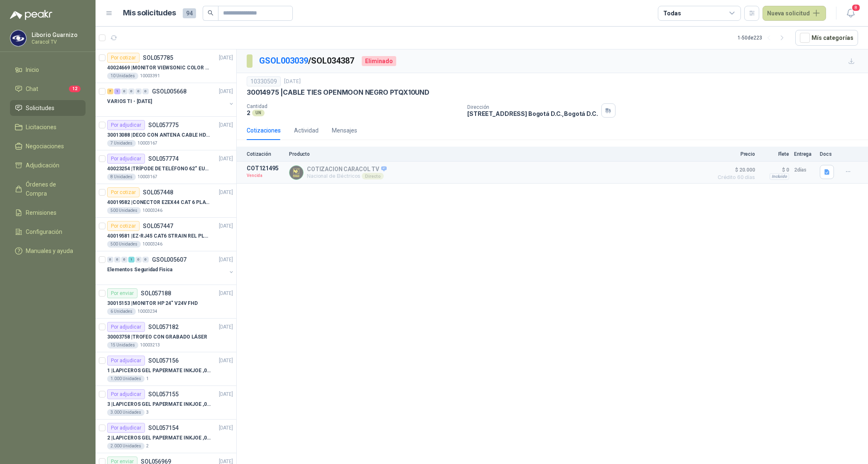 This screenshot has width=868, height=464. I want to click on div: 15 Unidades, so click(123, 345).